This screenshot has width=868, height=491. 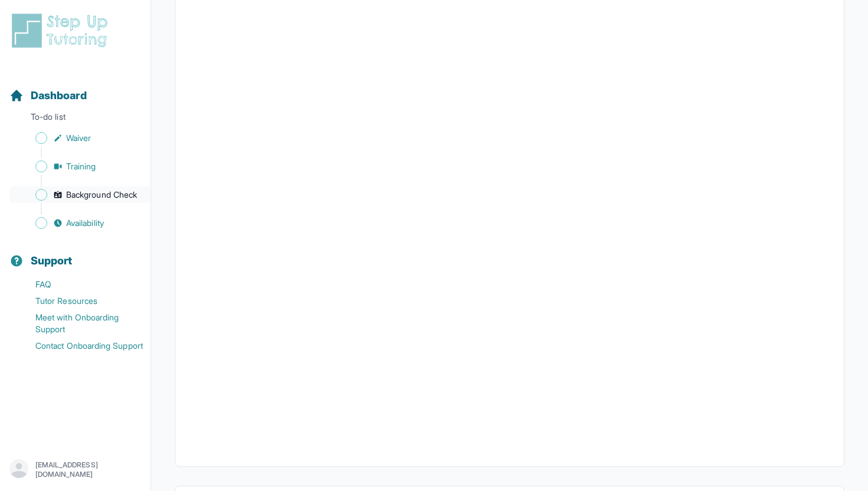 What do you see at coordinates (80, 284) in the screenshot?
I see `a: FAQ` at bounding box center [80, 284].